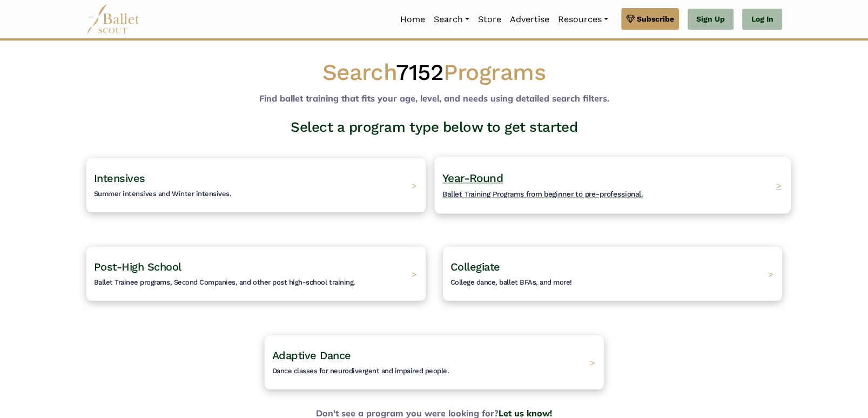 Image resolution: width=868 pixels, height=418 pixels. I want to click on span: Ballet Training Programs from beginner to pre-professional., so click(542, 194).